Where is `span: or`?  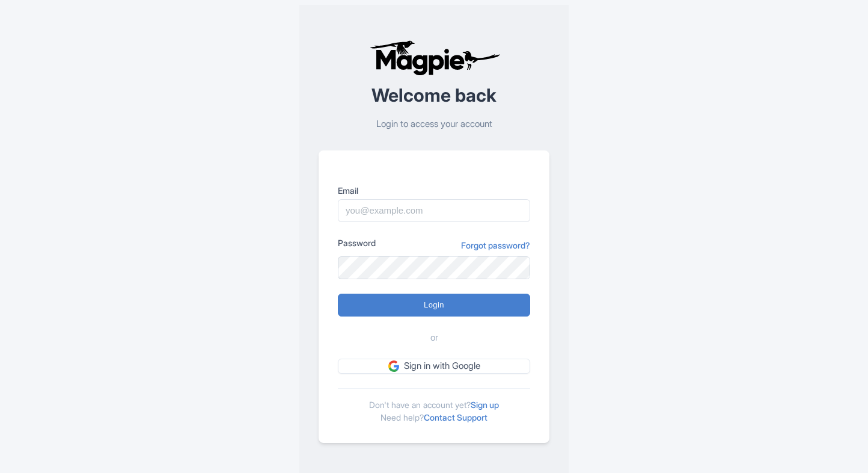 span: or is located at coordinates (434, 338).